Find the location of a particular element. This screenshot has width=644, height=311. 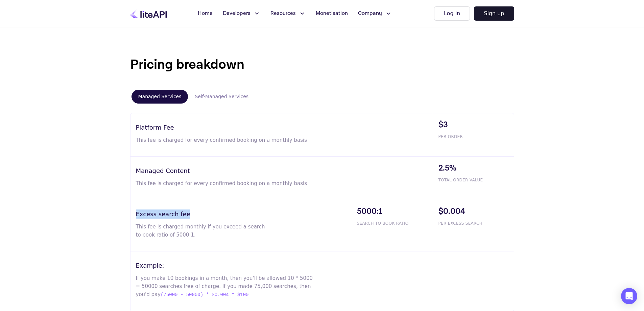

a: Monetisation is located at coordinates (331, 14).